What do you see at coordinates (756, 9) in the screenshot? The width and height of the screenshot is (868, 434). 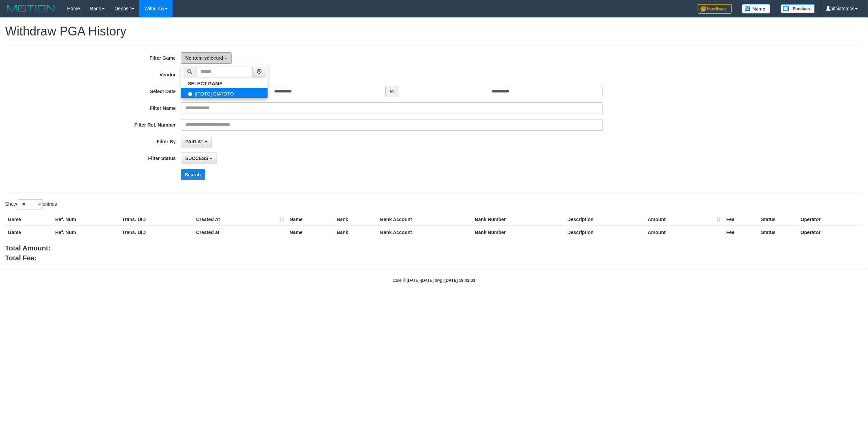 I see `img: Button%20Memo.svg` at bounding box center [756, 9].